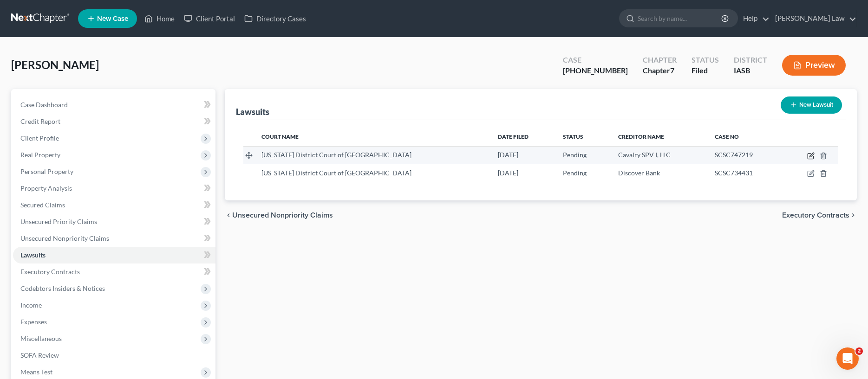  What do you see at coordinates (859, 351) in the screenshot?
I see `span: 2` at bounding box center [859, 351].